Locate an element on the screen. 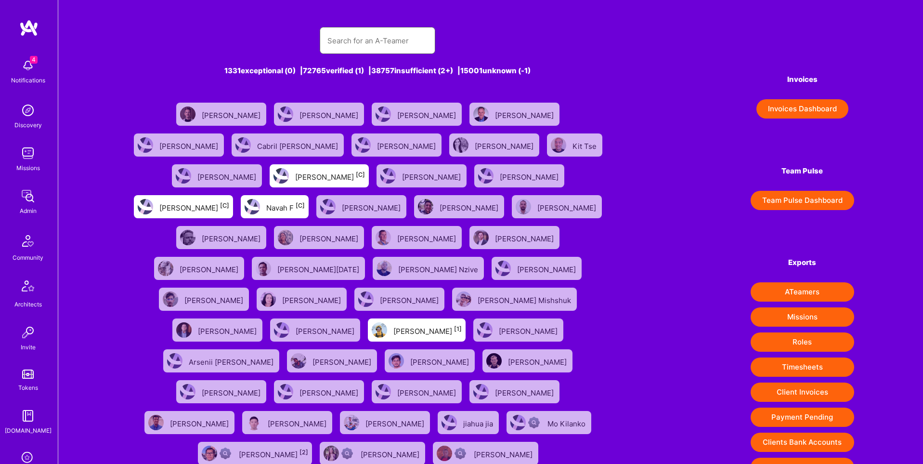 This screenshot has height=464, width=923. a: User Avatarjiahua jia is located at coordinates (468, 422).